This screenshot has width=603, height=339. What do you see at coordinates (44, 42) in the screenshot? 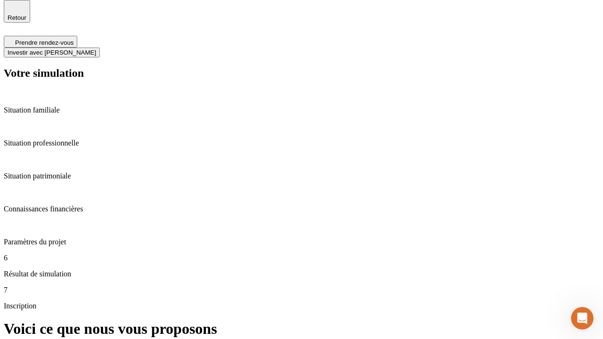
I see `span: Prendre rendez-vous` at bounding box center [44, 42].